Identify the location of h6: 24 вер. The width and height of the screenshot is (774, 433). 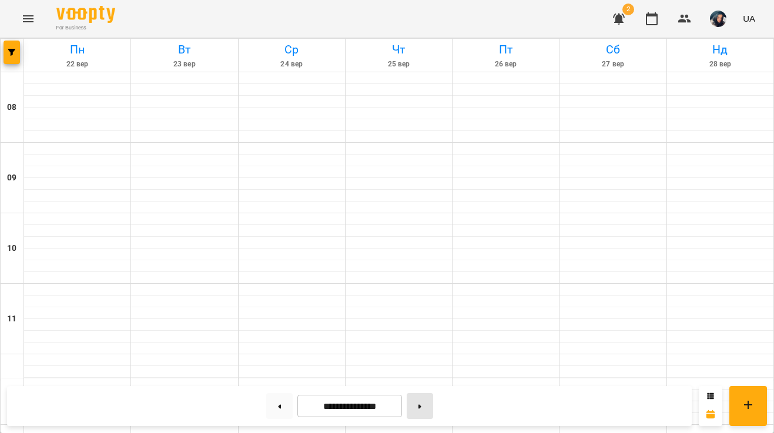
(292, 64).